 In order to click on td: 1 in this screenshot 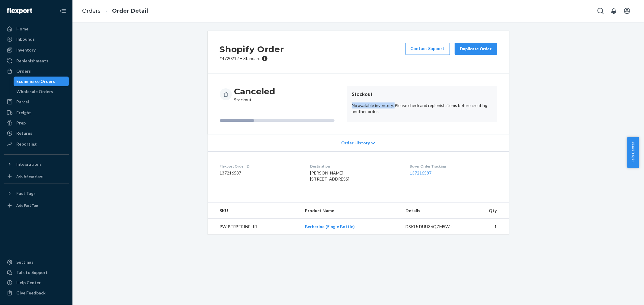, I will do `click(488, 226)`.